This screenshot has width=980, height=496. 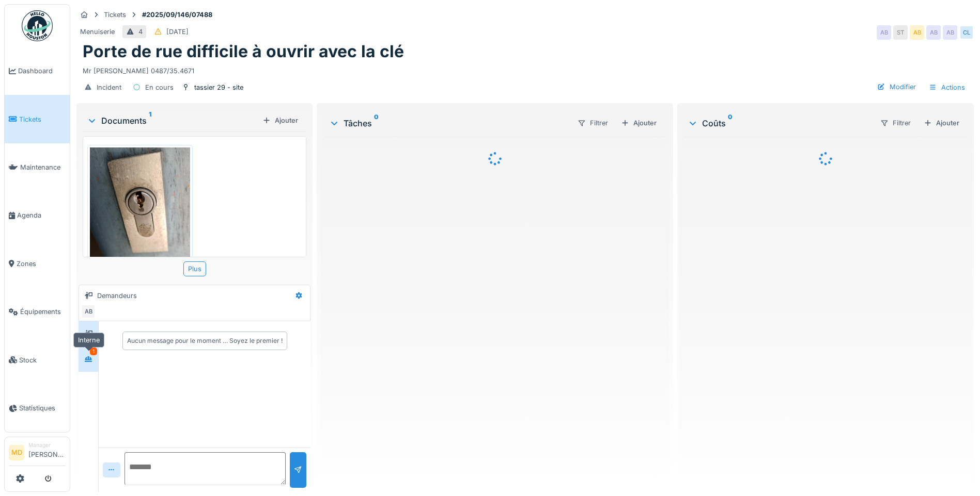 I want to click on span: Maintenance, so click(x=42, y=167).